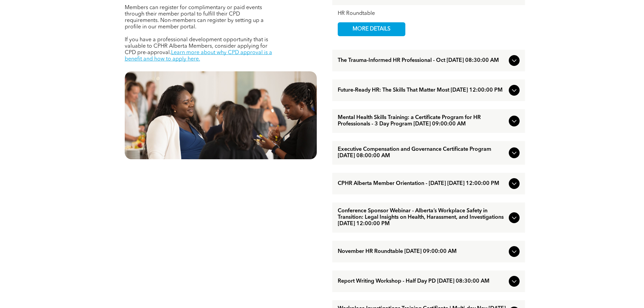 The height and width of the screenshot is (308, 644). I want to click on span: If you have a professional development opportunity that is valuable to CPHR Alberta Members, cons..., so click(197, 46).